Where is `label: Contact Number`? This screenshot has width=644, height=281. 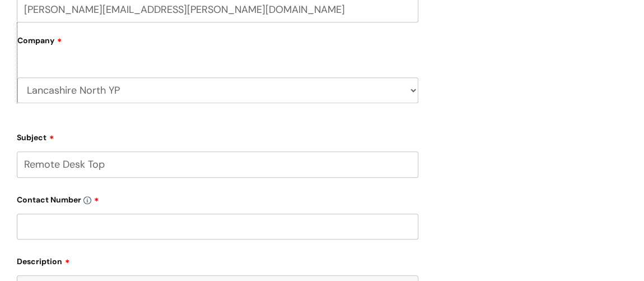 label: Contact Number is located at coordinates (217, 198).